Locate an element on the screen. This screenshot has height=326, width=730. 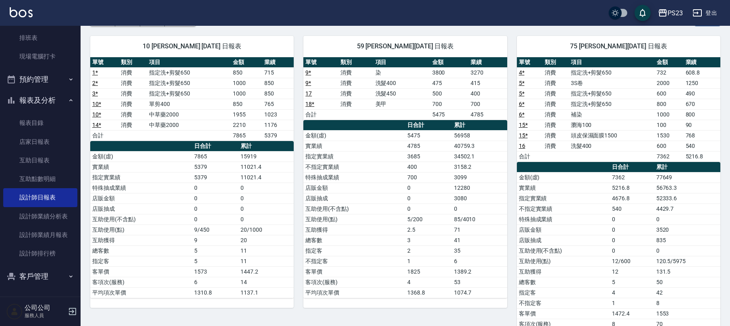
td: 608.8 is located at coordinates (702, 73).